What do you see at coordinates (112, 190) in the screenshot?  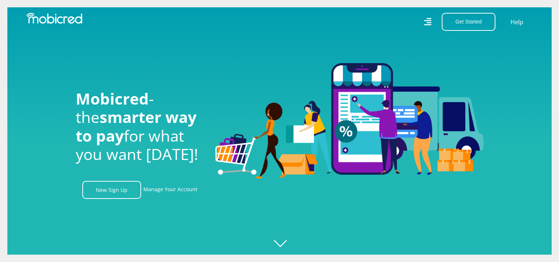 I see `a: New Sign Up` at bounding box center [112, 190].